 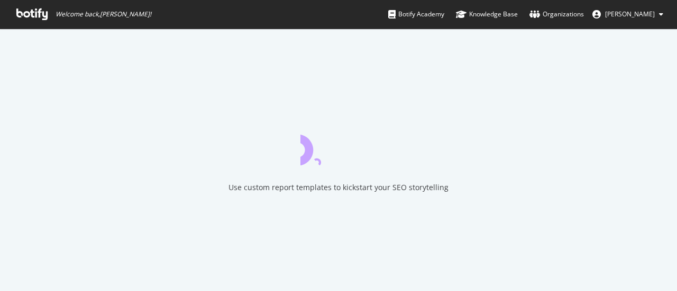 I want to click on div: Knowledge Base, so click(x=487, y=14).